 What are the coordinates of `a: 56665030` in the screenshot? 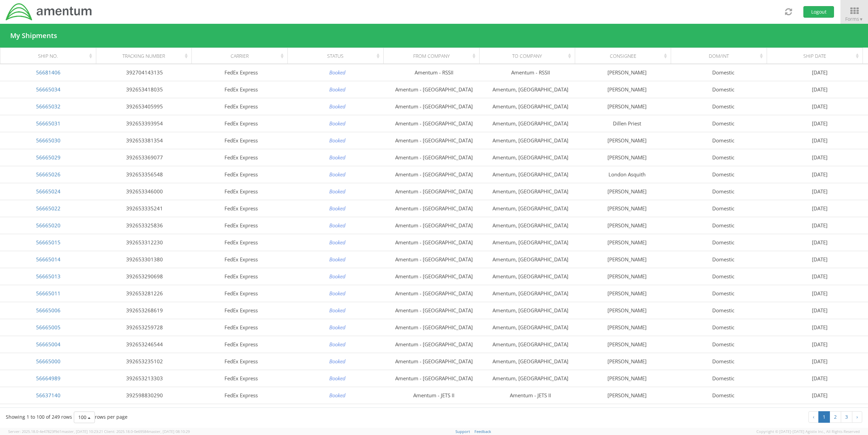 It's located at (48, 140).